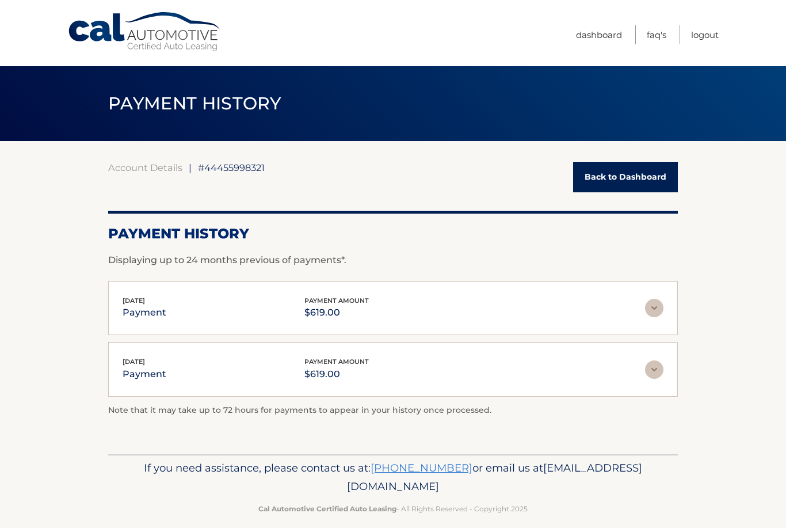 The image size is (786, 528). What do you see at coordinates (393, 508) in the screenshot?
I see `p: - All Rights Reserved - Copyright 2025` at bounding box center [393, 508].